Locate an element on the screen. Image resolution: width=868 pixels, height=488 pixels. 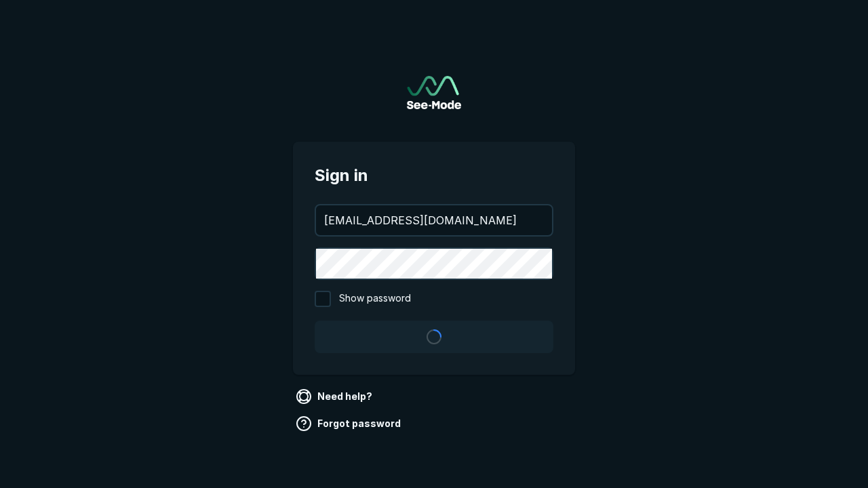
span: Sign in is located at coordinates (434, 176).